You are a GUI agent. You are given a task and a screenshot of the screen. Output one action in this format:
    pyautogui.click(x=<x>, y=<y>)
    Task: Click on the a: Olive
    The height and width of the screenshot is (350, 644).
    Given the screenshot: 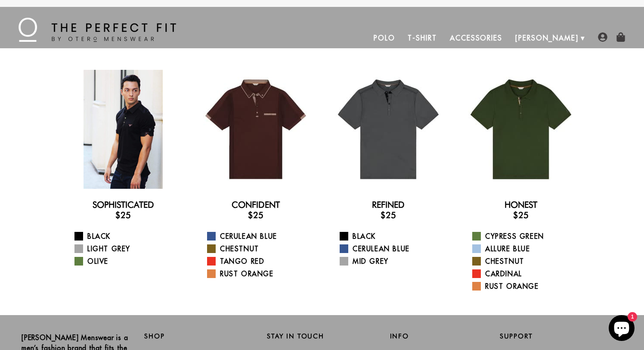 What is the action you would take?
    pyautogui.click(x=128, y=261)
    